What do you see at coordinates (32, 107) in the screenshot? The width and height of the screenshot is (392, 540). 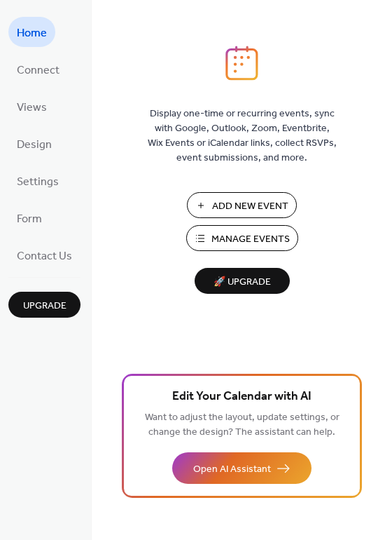 I see `span: Views` at bounding box center [32, 107].